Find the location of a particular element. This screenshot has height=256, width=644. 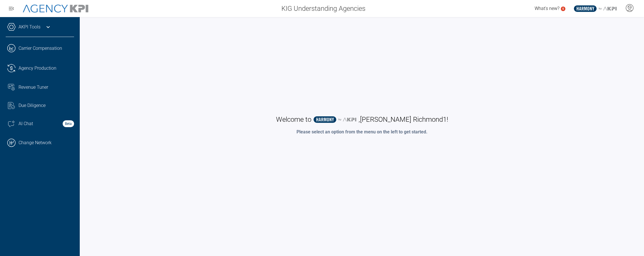

span: AI Chat is located at coordinates (26, 124).